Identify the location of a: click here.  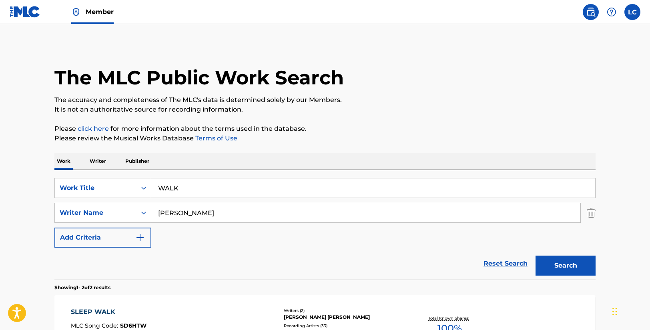
(93, 128).